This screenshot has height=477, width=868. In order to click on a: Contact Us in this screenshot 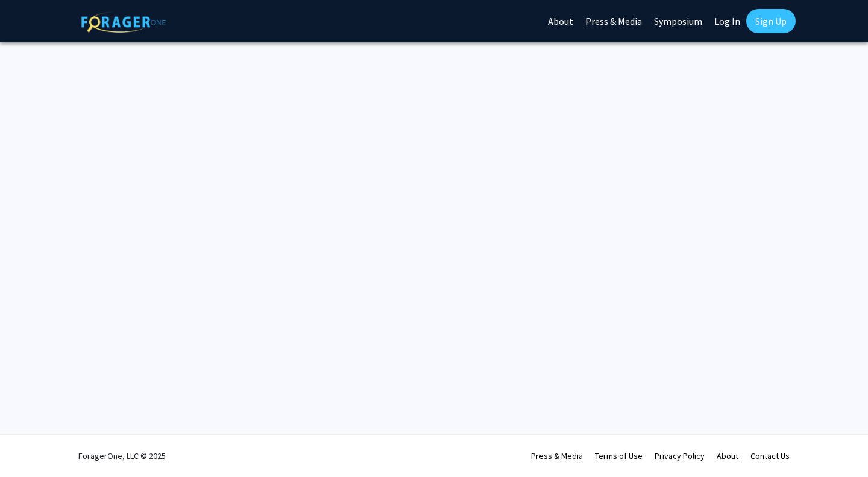, I will do `click(770, 456)`.